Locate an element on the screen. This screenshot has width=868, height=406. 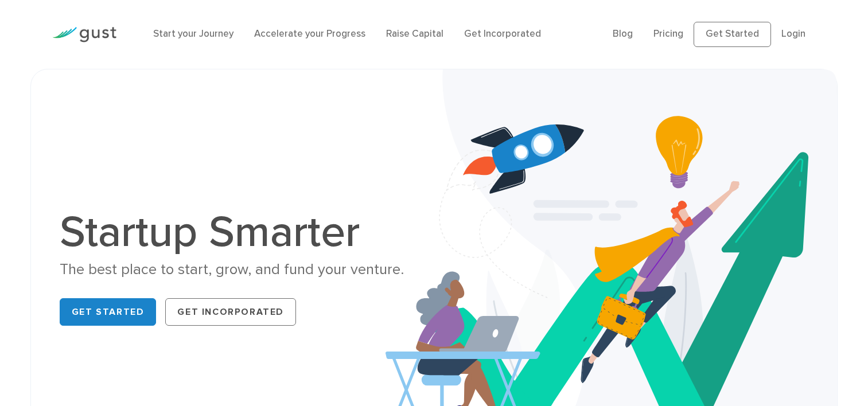
a: Accelerate your Progress is located at coordinates (310, 34).